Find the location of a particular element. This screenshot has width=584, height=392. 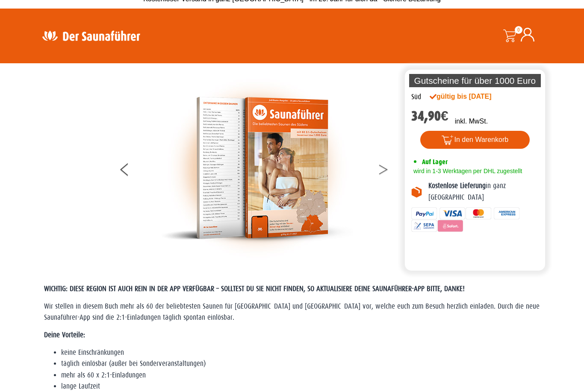

li: keine Einschränkungen is located at coordinates (301, 353).